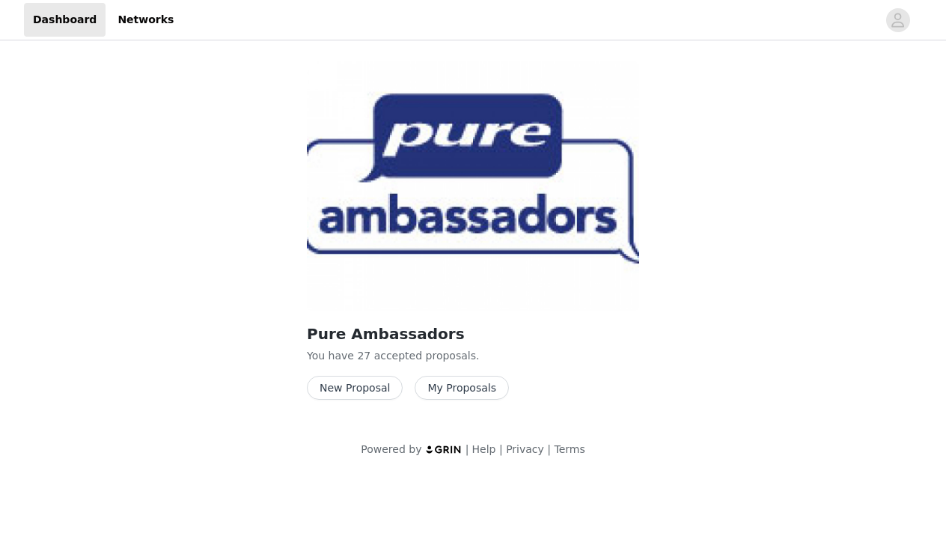 This screenshot has width=946, height=560. What do you see at coordinates (462, 387) in the screenshot?
I see `button: My Proposals` at bounding box center [462, 387].